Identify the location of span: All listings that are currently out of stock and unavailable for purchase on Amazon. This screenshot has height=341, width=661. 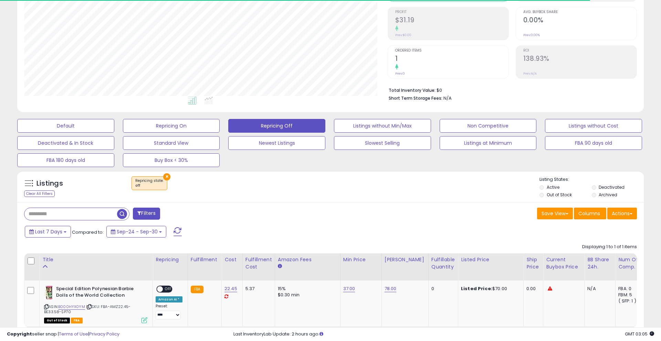
(57, 321).